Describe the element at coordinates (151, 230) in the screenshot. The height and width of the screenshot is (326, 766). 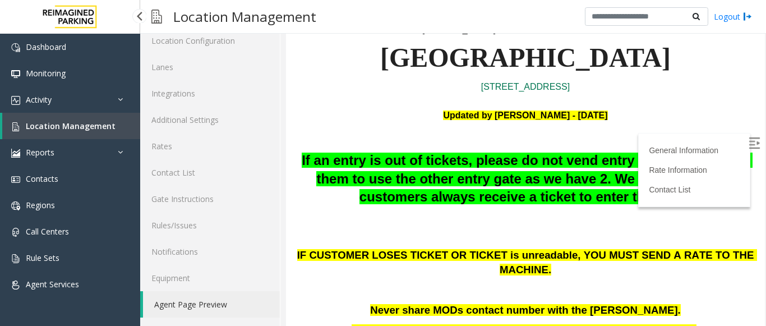
I see `span: IF CUSTOMER LOSES TICKET OR TICKET is unreadable` at that location.